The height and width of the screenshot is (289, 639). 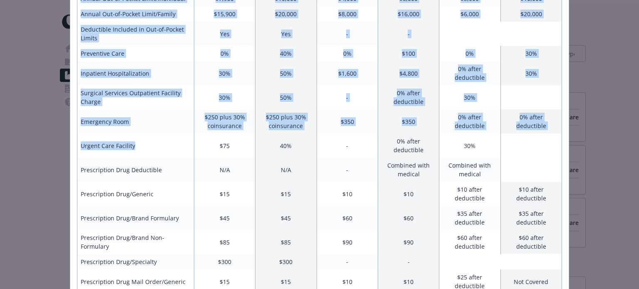 What do you see at coordinates (136, 121) in the screenshot?
I see `td: Emergency Room` at bounding box center [136, 121].